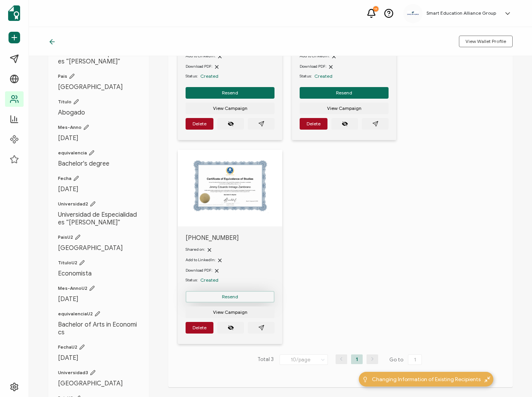 The image size is (532, 397). What do you see at coordinates (98, 263) in the screenshot?
I see `span: TituloU2` at bounding box center [98, 263].